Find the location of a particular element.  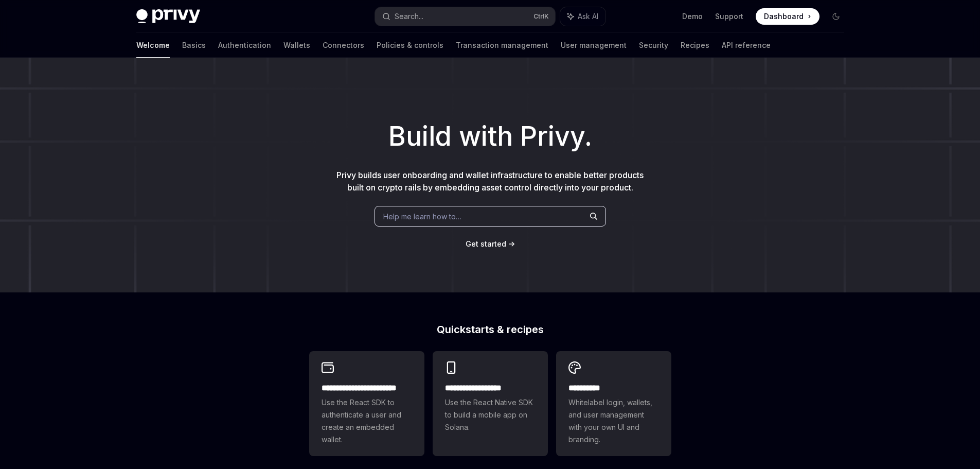

div: Search... is located at coordinates (409, 16).